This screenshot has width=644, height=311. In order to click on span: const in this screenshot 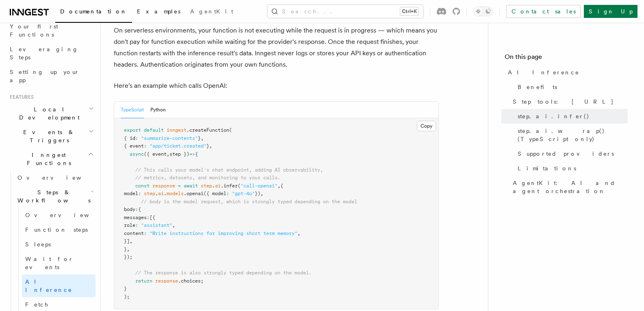, I will do `click(142, 186)`.